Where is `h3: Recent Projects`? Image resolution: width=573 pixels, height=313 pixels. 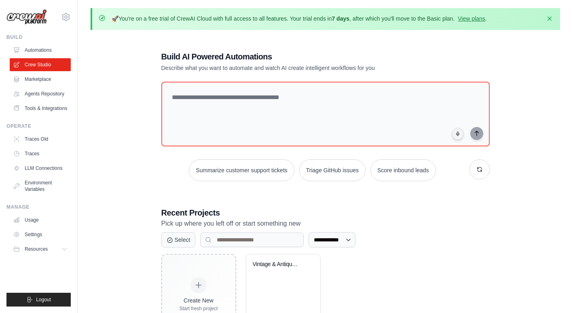
h3: Recent Projects is located at coordinates (325, 213).